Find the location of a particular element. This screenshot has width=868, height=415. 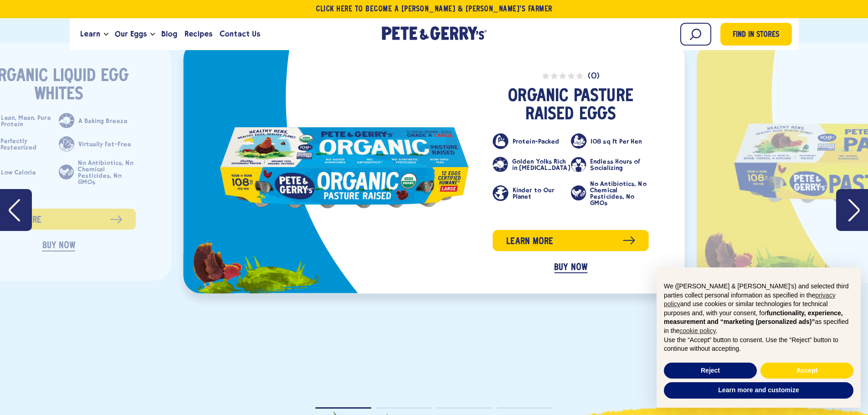

span: Blog is located at coordinates (169, 34).